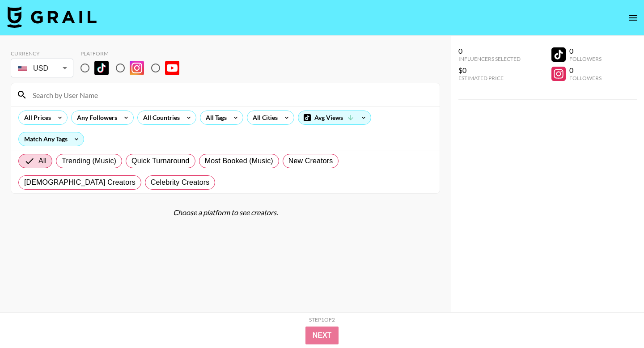 The width and height of the screenshot is (644, 348). I want to click on div: Choose a platform to see creators., so click(226, 213).